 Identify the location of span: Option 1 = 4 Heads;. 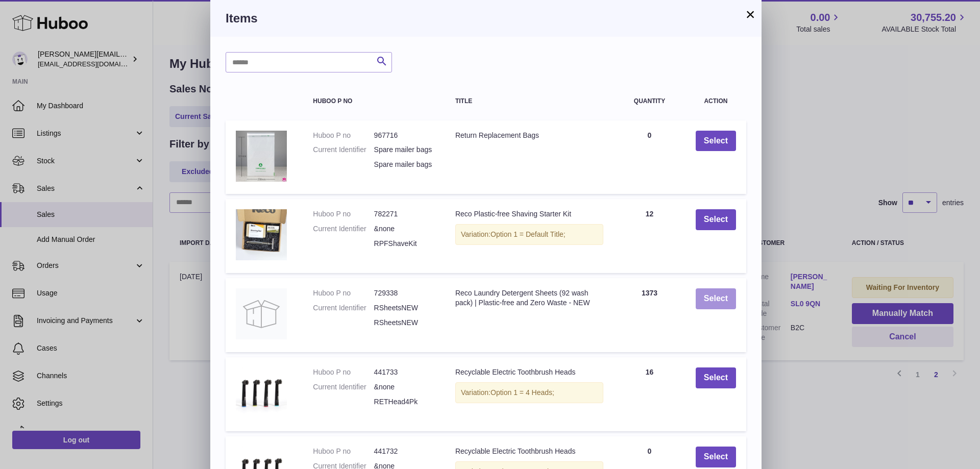
(523, 392).